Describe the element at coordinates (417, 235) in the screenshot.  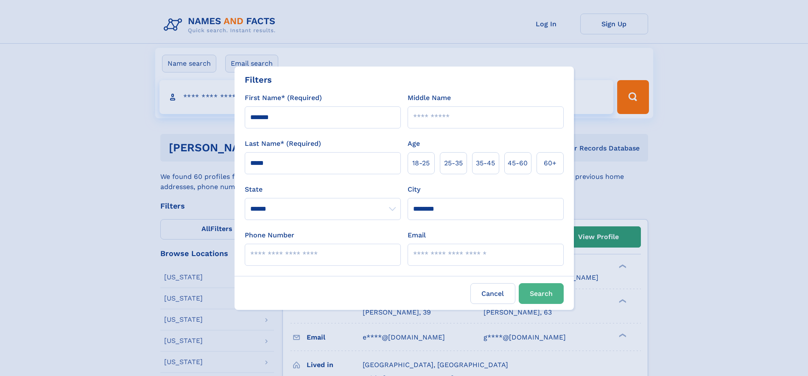
I see `label: Email` at that location.